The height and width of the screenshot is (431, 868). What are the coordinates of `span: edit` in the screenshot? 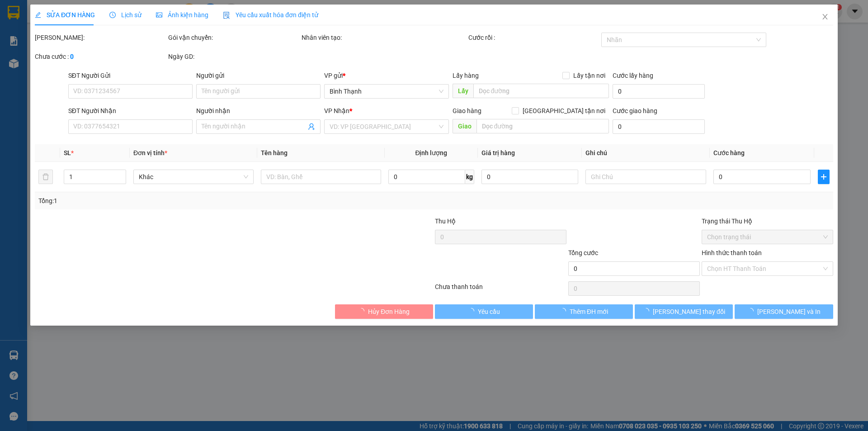 It's located at (38, 15).